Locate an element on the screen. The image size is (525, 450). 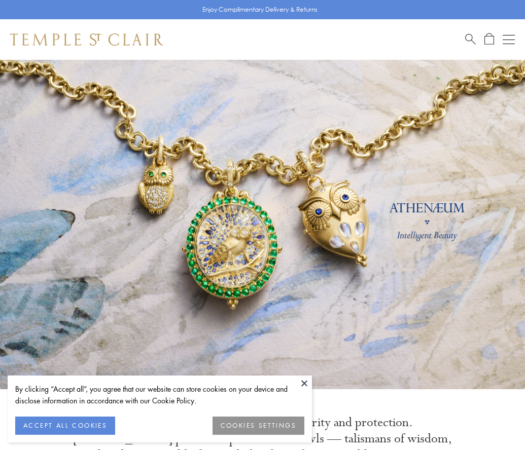
img: Temple St. Clair is located at coordinates (87, 40).